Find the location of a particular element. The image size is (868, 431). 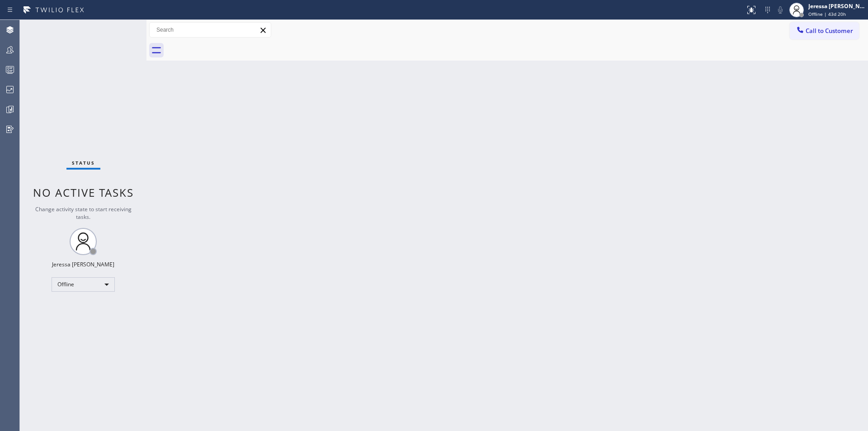

button: Mute is located at coordinates (780, 10).